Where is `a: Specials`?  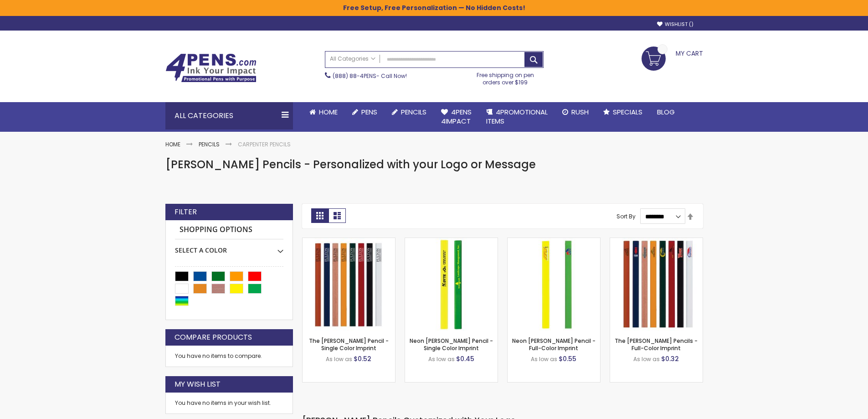
a: Specials is located at coordinates (623, 112).